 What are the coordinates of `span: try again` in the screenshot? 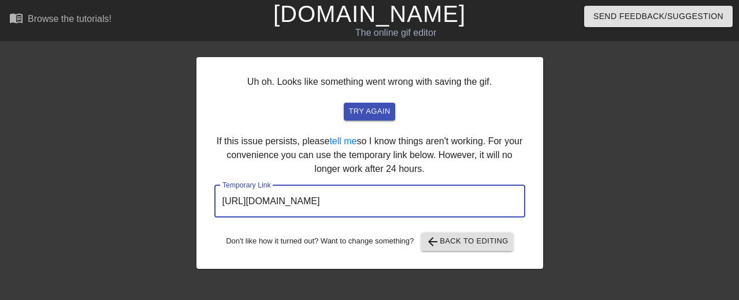 It's located at (369, 111).